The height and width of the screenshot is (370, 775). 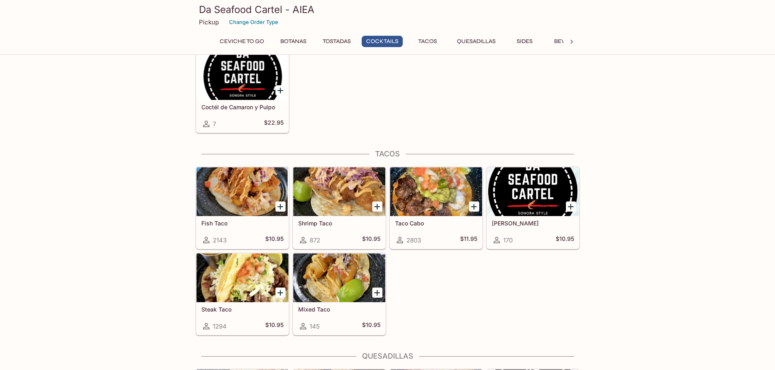 What do you see at coordinates (220, 240) in the screenshot?
I see `span: 2143` at bounding box center [220, 240].